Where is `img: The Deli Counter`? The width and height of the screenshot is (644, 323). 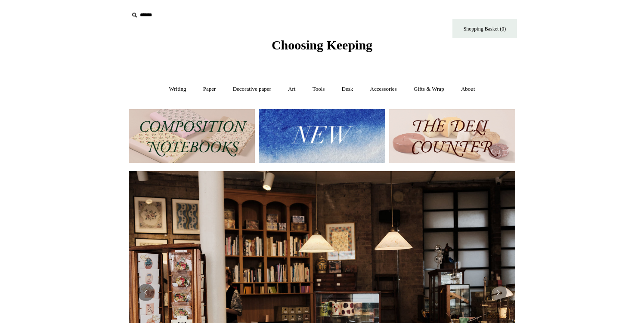
img: The Deli Counter is located at coordinates (452, 136).